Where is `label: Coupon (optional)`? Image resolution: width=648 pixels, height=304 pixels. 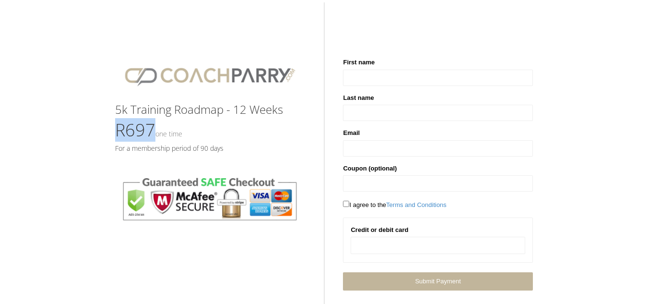 label: Coupon (optional) is located at coordinates (370, 168).